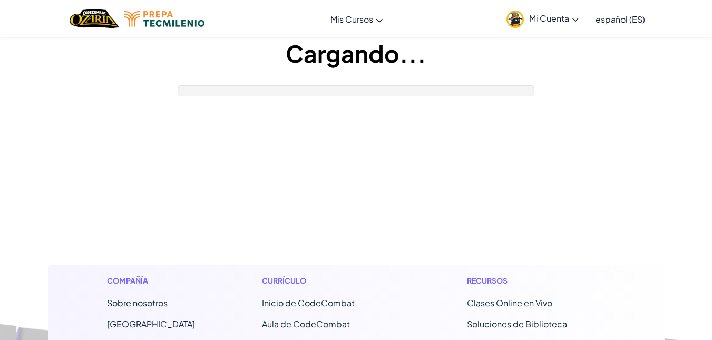 The image size is (712, 340). I want to click on a: Clases Online en Vivo, so click(510, 302).